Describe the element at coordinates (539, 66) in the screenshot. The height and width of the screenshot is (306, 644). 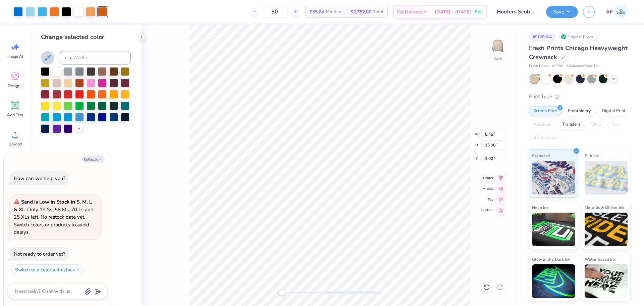
I see `span: Fresh Prints` at that location.